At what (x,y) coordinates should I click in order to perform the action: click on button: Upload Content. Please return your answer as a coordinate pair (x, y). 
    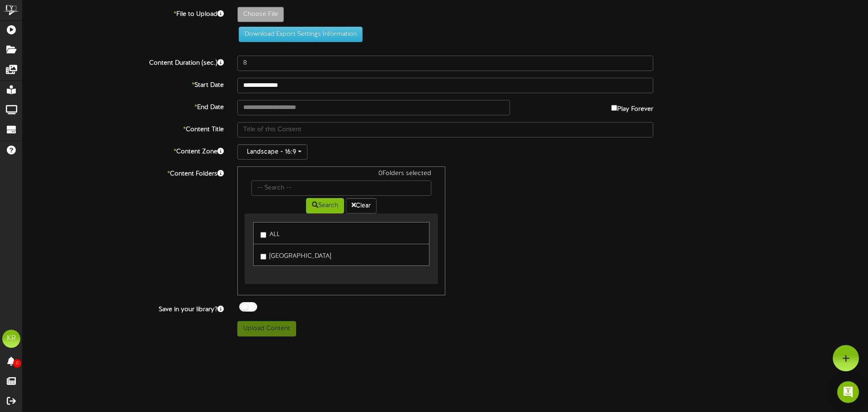
    Looking at the image, I should click on (267, 329).